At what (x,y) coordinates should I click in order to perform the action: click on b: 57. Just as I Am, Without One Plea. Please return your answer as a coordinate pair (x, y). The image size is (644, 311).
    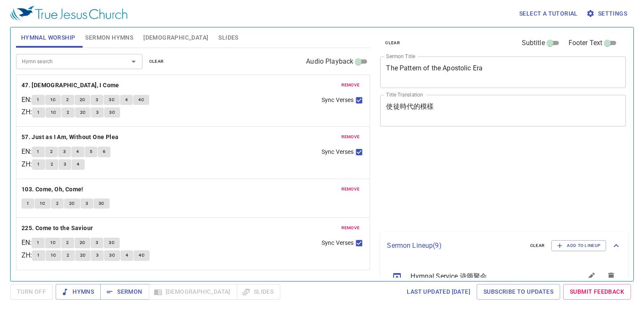
    Looking at the image, I should click on (70, 137).